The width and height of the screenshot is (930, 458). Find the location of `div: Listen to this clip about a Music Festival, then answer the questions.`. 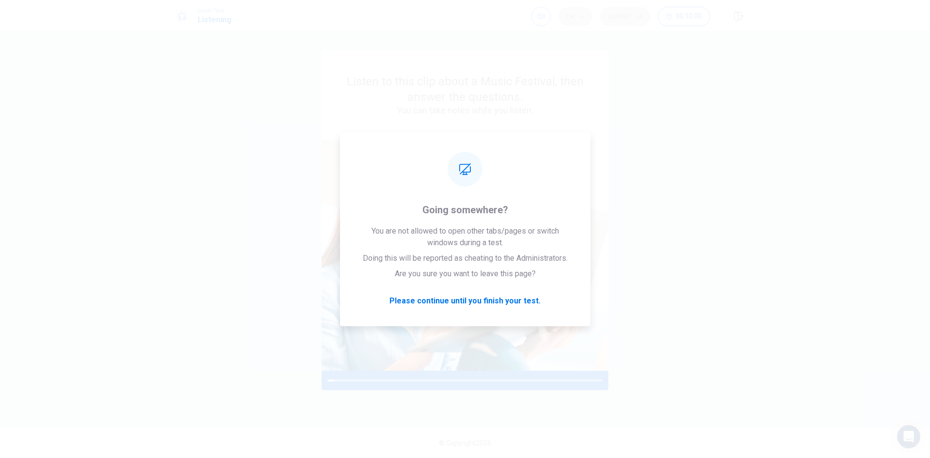

div: Listen to this clip about a Music Festival, then answer the questions. is located at coordinates (465, 95).